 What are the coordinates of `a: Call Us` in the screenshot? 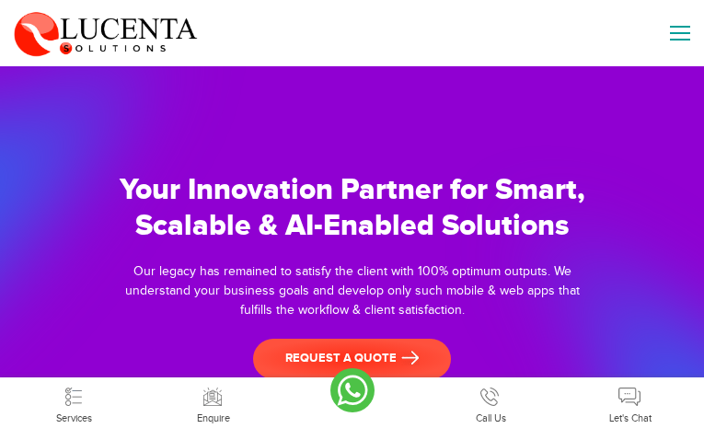 It's located at (491, 411).